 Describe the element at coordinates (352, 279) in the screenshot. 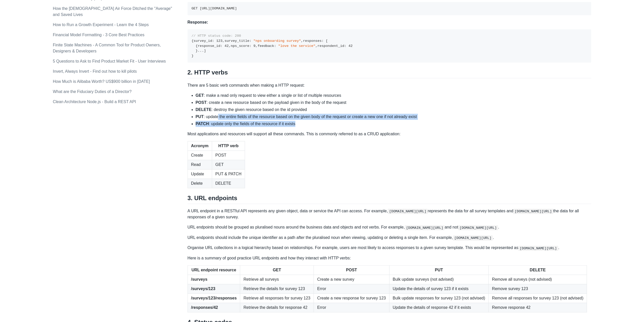

I see `td: Create a new survey` at that location.